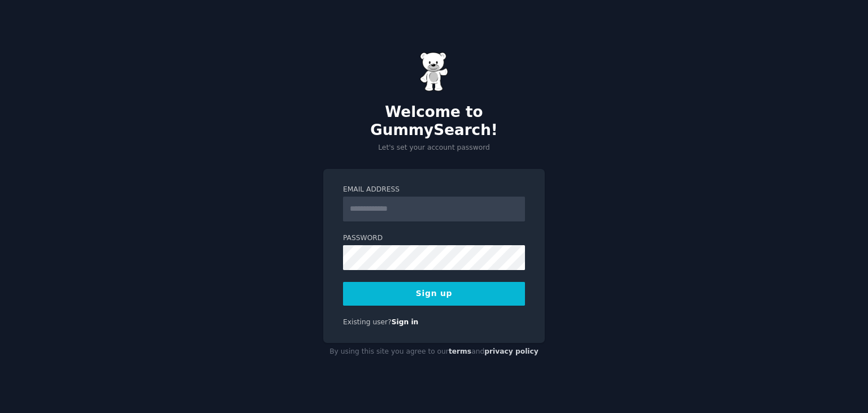  What do you see at coordinates (460, 351) in the screenshot?
I see `a: terms` at bounding box center [460, 351].